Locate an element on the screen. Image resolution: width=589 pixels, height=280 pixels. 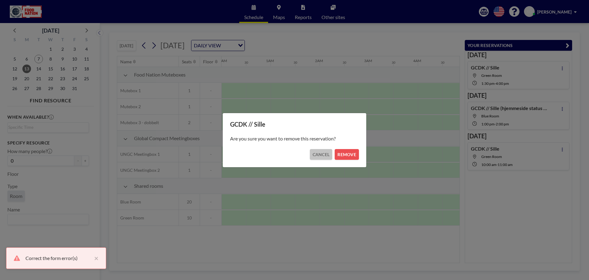
p: Are you sure you want to remove this reservation? is located at coordinates (295, 138).